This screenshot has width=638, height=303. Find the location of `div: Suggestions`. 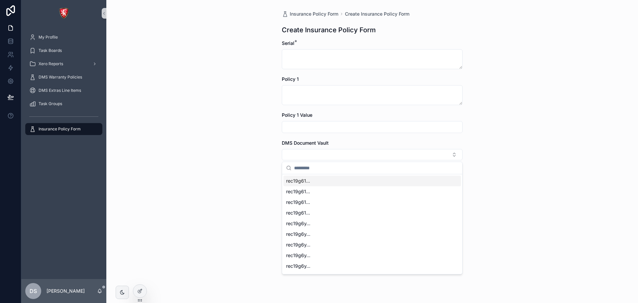

div: Suggestions is located at coordinates (372, 224).